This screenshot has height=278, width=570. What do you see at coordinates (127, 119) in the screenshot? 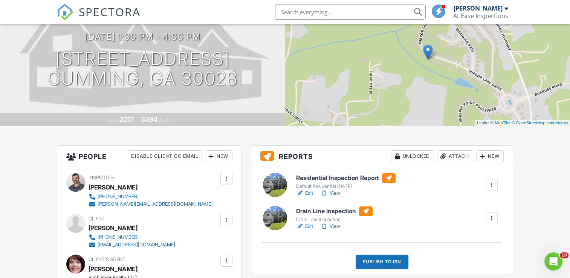
I see `div: 2017` at bounding box center [127, 119].